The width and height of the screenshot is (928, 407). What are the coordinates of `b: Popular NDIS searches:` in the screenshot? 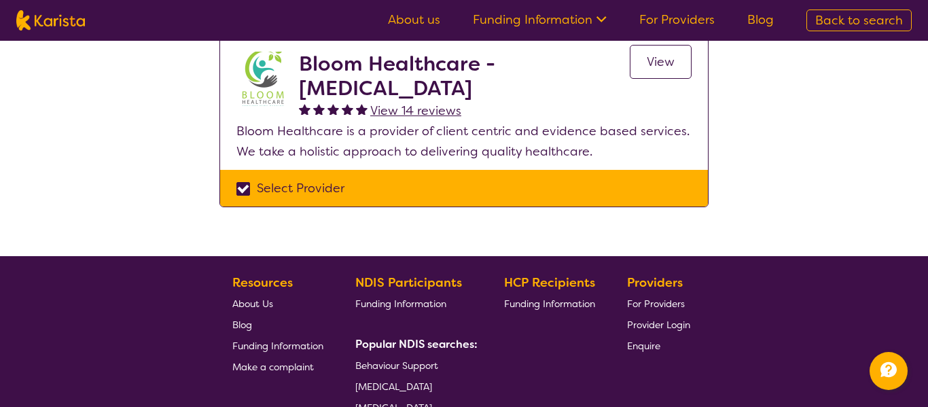 It's located at (416, 344).